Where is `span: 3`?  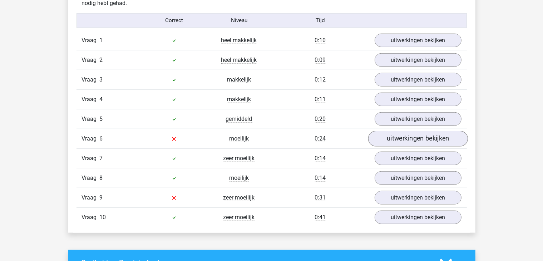 span: 3 is located at coordinates (101, 79).